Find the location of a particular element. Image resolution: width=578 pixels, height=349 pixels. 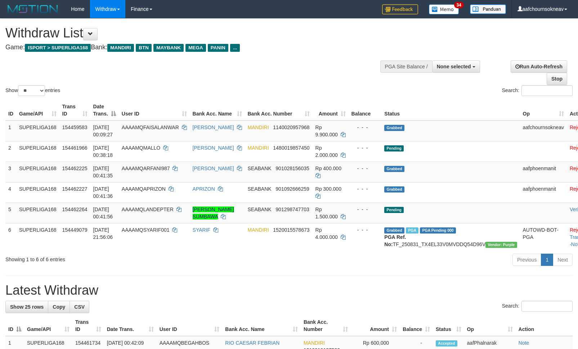

th: ID: activate to sort column descending is located at coordinates (15, 326).